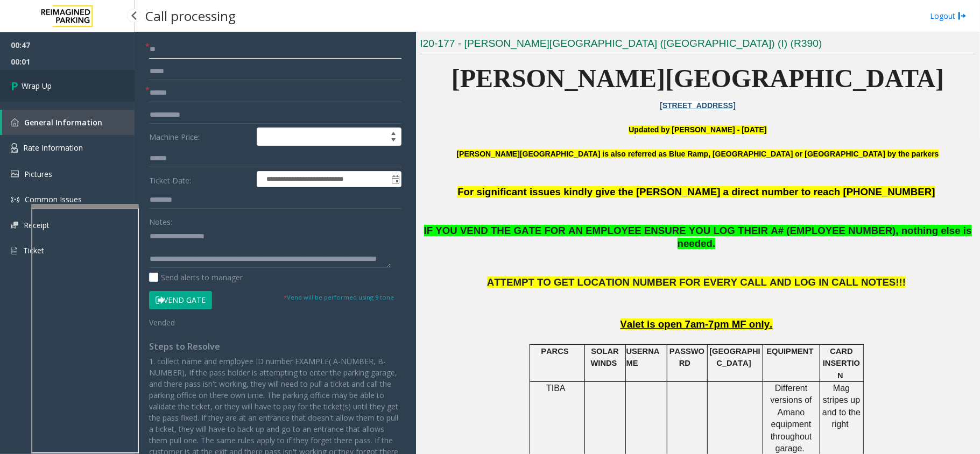 The height and width of the screenshot is (454, 980). What do you see at coordinates (962, 16) in the screenshot?
I see `img: logout` at bounding box center [962, 16].